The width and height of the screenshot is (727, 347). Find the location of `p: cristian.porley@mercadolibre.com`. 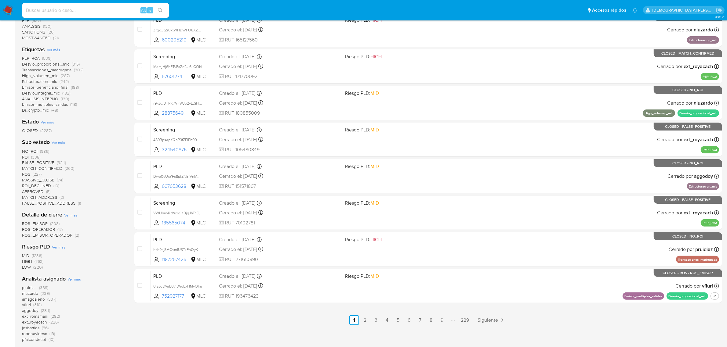

p: cristian.porley@mercadolibre.com is located at coordinates (683, 10).